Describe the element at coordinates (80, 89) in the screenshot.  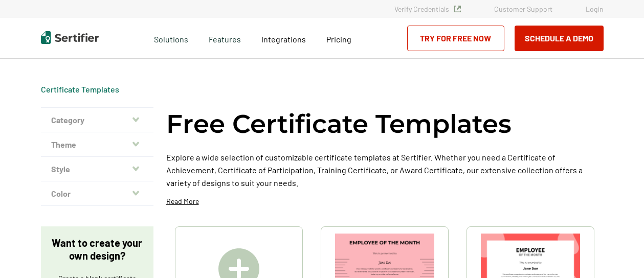
I see `span: Certificate Templates` at that location.